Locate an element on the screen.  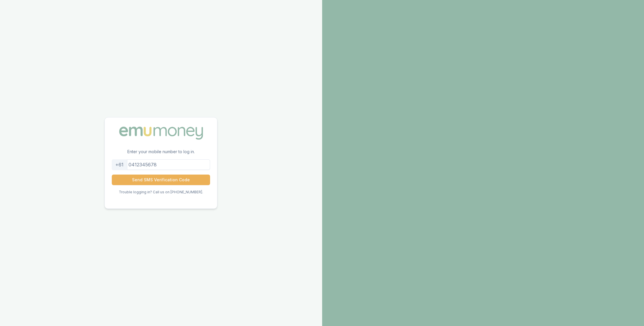
button: Send SMS Verification Code is located at coordinates (161, 180).